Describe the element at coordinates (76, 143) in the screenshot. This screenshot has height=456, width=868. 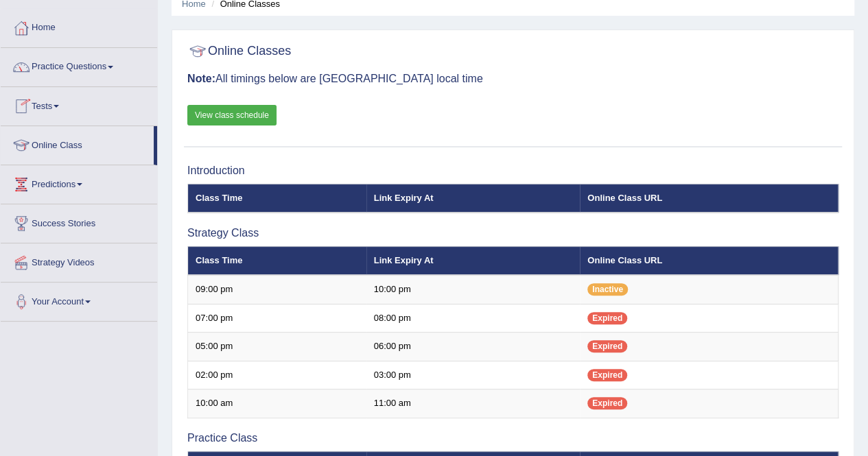
I see `a: Online Class` at that location.